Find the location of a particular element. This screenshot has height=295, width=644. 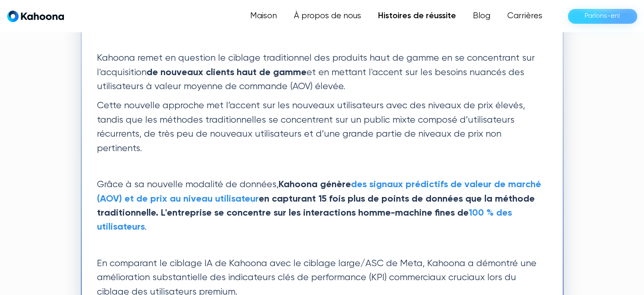

font: Grâce à sa nouvelle modalité de données, is located at coordinates (188, 184).